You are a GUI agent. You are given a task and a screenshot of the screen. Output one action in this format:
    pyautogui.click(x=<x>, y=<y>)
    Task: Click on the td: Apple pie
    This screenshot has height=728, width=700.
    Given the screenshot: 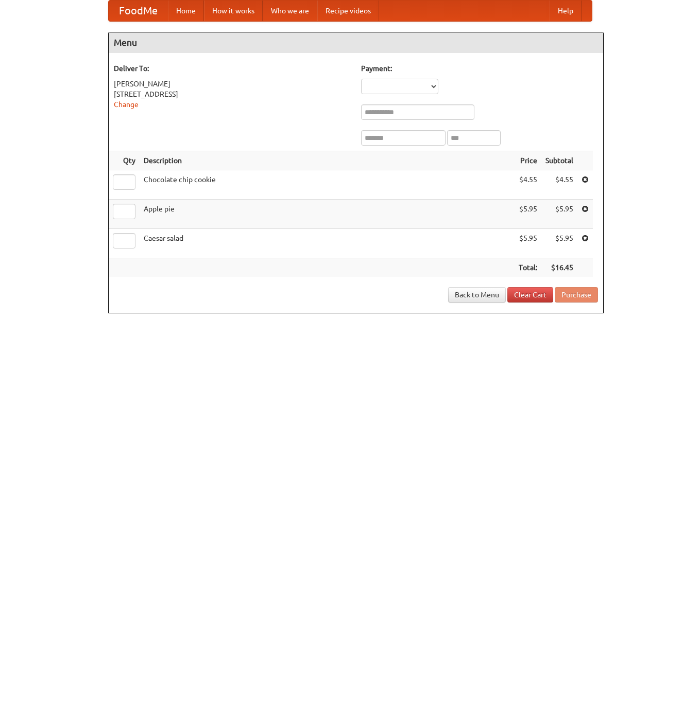 What is the action you would take?
    pyautogui.click(x=327, y=214)
    